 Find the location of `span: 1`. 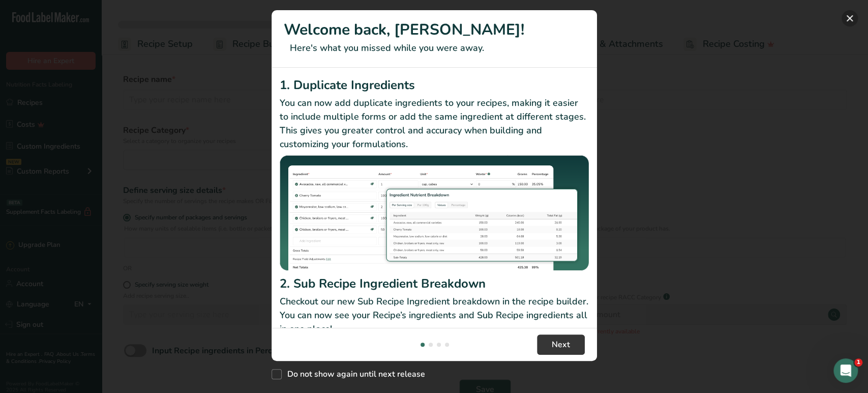

span: 1 is located at coordinates (859, 362).